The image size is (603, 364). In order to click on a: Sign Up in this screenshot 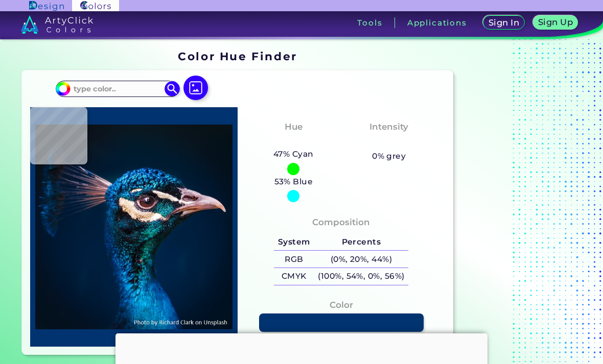, I will do `click(555, 23)`.